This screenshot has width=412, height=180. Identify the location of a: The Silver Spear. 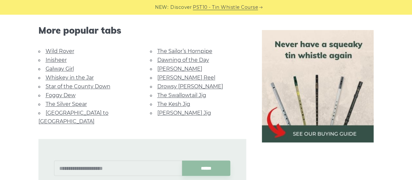
(66, 104).